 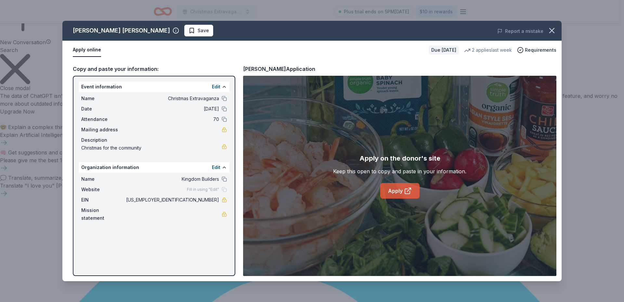 I want to click on button: Report a mistake, so click(x=520, y=31).